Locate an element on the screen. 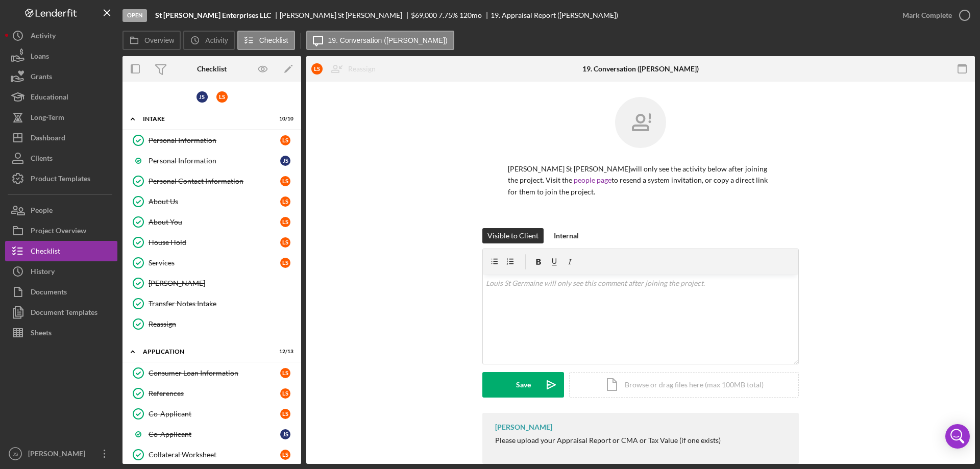 The image size is (980, 469). div: Long-Term is located at coordinates (47, 119).